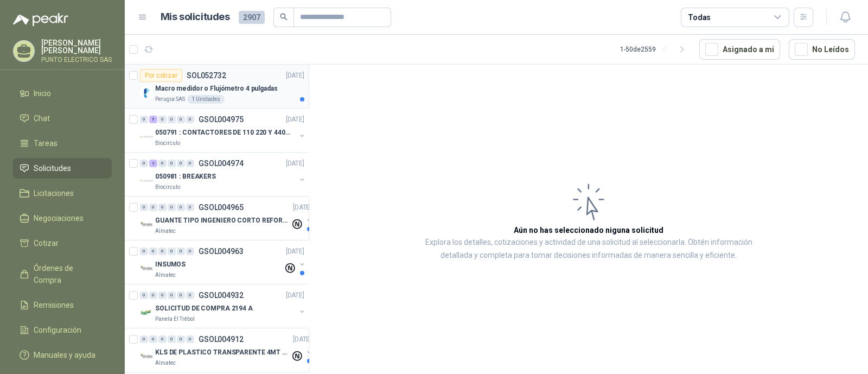 This screenshot has width=868, height=374. What do you see at coordinates (185, 177) in the screenshot?
I see `p: 050981 : BREAKERS` at bounding box center [185, 177].